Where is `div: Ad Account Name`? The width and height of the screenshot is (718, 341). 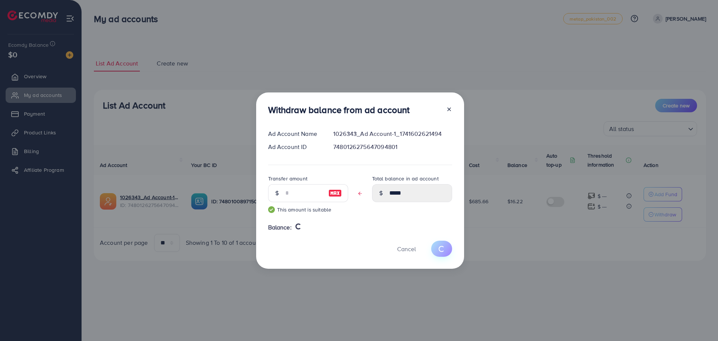
div: Ad Account Name is located at coordinates (295, 134).